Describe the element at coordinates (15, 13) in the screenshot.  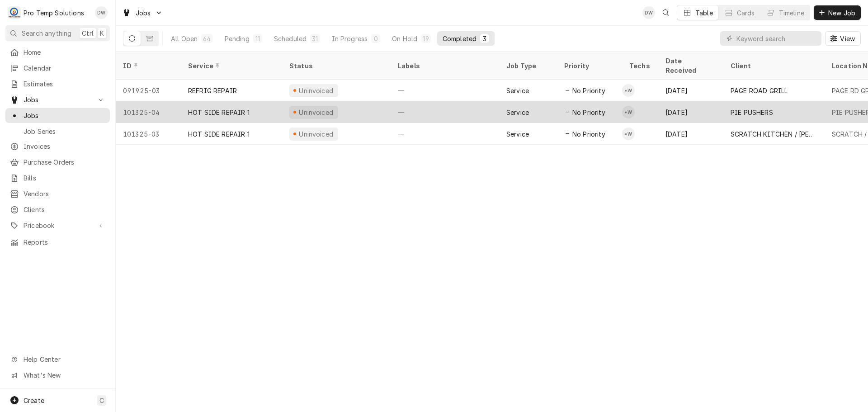
I see `div: P` at that location.